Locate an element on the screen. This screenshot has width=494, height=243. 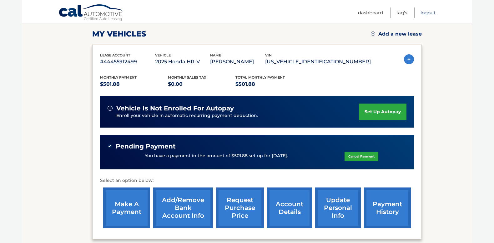
a: Add a new lease is located at coordinates (396, 34).